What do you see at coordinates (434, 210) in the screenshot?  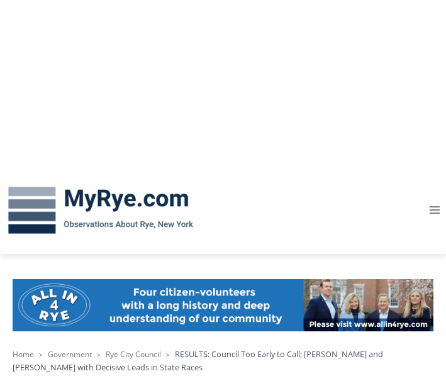 I see `button: Open menu` at bounding box center [434, 210].